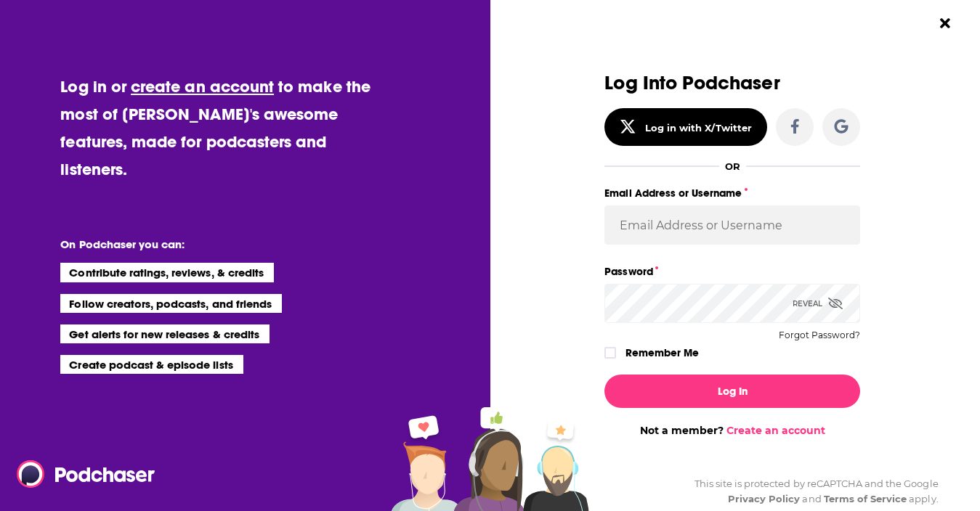  What do you see at coordinates (817, 304) in the screenshot?
I see `div: Reveal` at bounding box center [817, 304].